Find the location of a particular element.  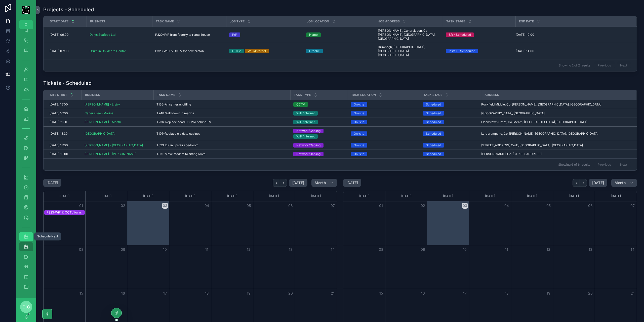

span: Month is located at coordinates (620, 183).